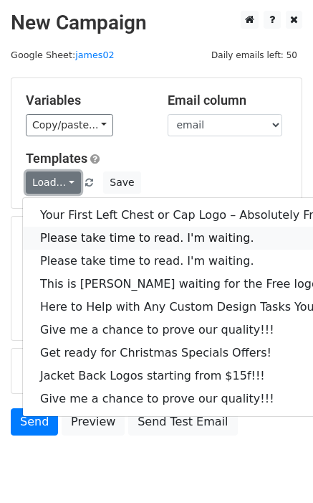  Describe the element at coordinates (57, 158) in the screenshot. I see `a: Templates` at that location.